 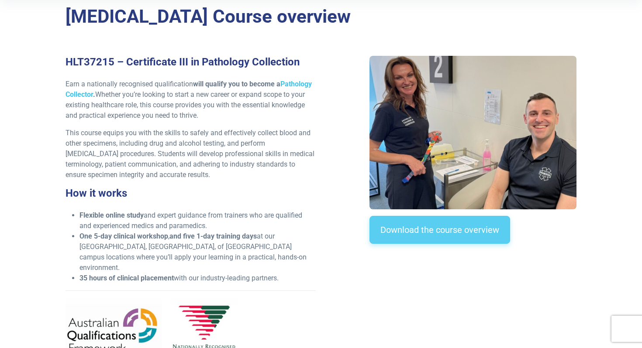 I want to click on a: Pathology Collector, so click(x=189, y=89).